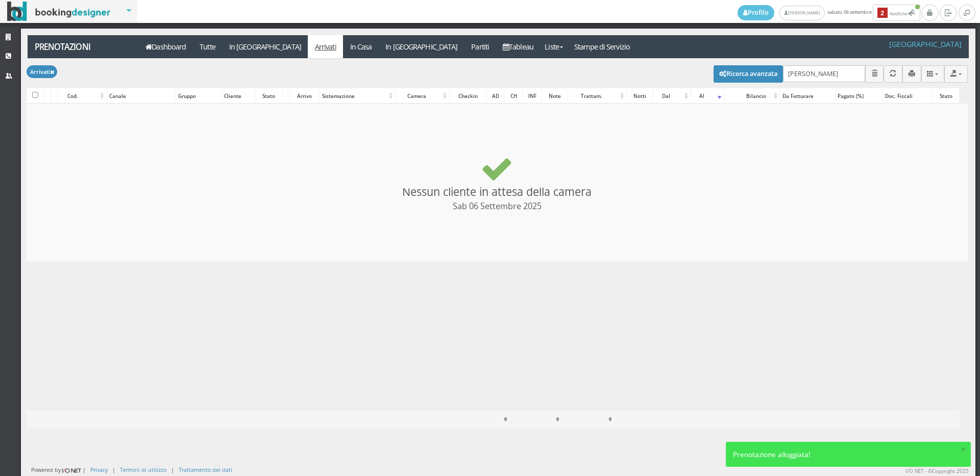 Image resolution: width=980 pixels, height=476 pixels. I want to click on div: Al, so click(708, 96).